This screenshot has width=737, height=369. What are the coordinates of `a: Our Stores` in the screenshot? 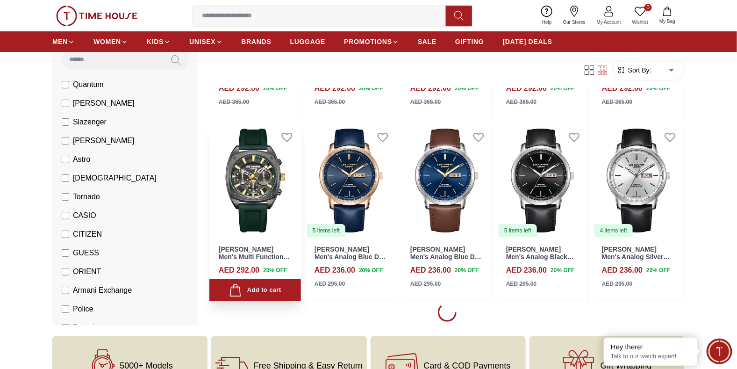 It's located at (575, 15).